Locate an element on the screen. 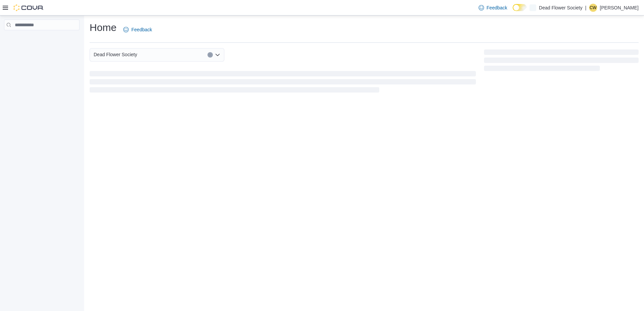 The image size is (644, 311). img: Cova is located at coordinates (29, 8).